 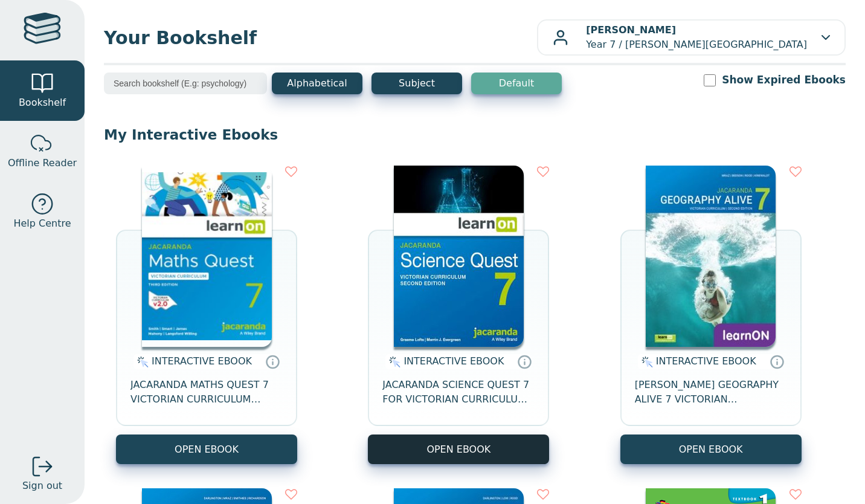 What do you see at coordinates (711, 256) in the screenshot?
I see `img: cc9fd0c4-7e91-e911-a97e-0272d098c78b.jpg` at bounding box center [711, 256].